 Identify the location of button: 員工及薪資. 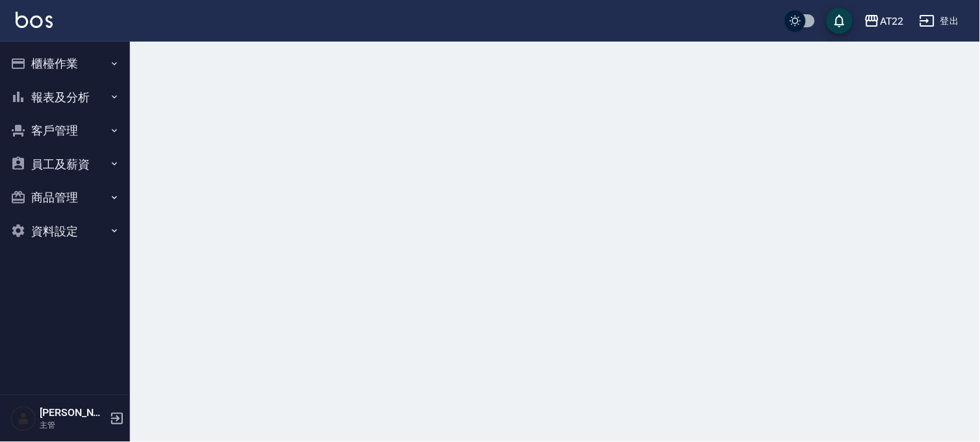
(65, 165).